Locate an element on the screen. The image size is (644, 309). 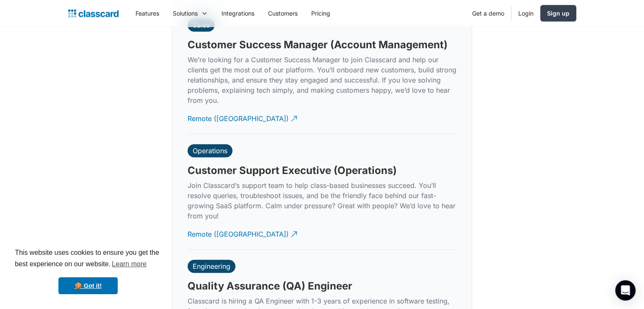
a: Login is located at coordinates (526, 13).